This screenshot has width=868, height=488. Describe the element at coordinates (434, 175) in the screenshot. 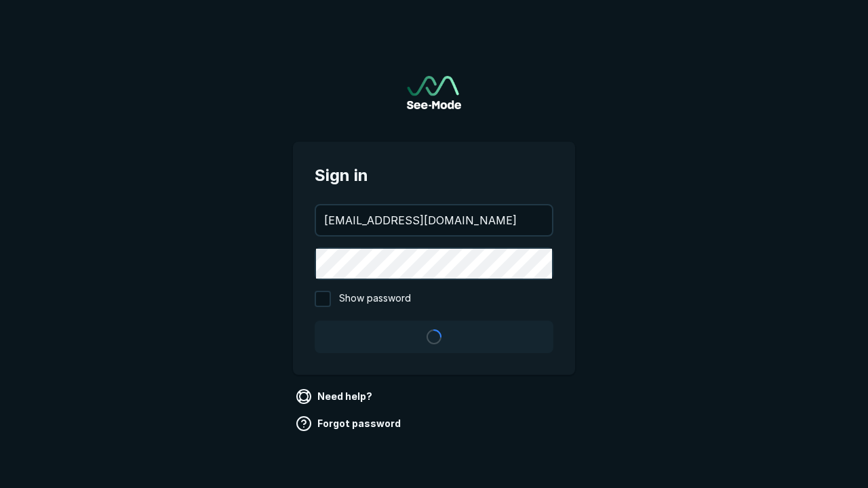

I see `span: Sign in` at that location.